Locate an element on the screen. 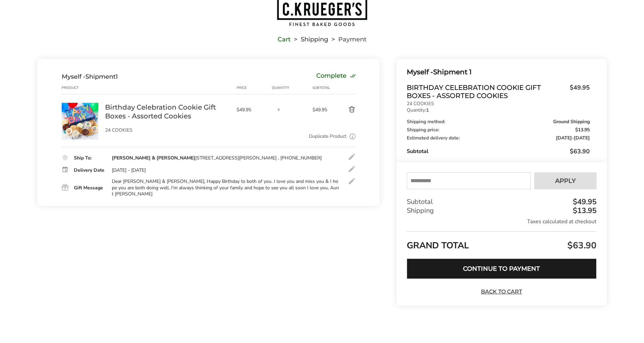  div: Shipment is located at coordinates (90, 77).